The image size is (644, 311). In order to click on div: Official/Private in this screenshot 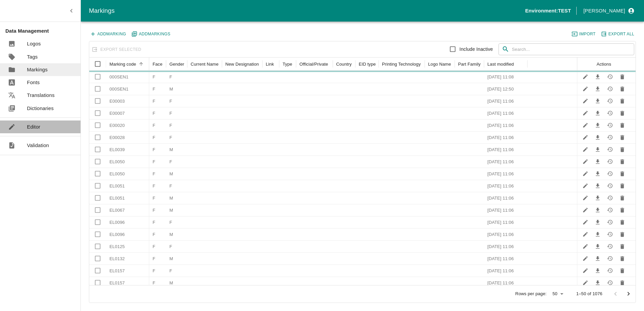, I will do `click(314, 64)`.